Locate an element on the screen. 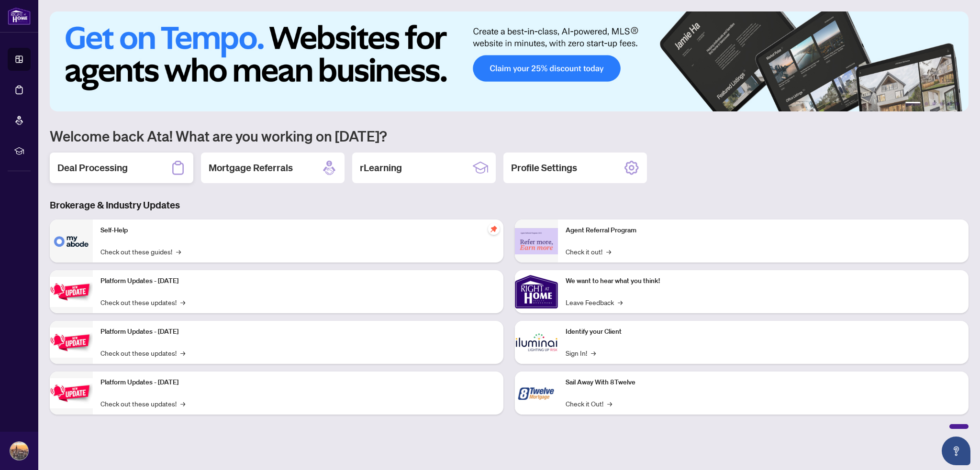 The image size is (980, 470). button: 5 is located at coordinates (949, 104).